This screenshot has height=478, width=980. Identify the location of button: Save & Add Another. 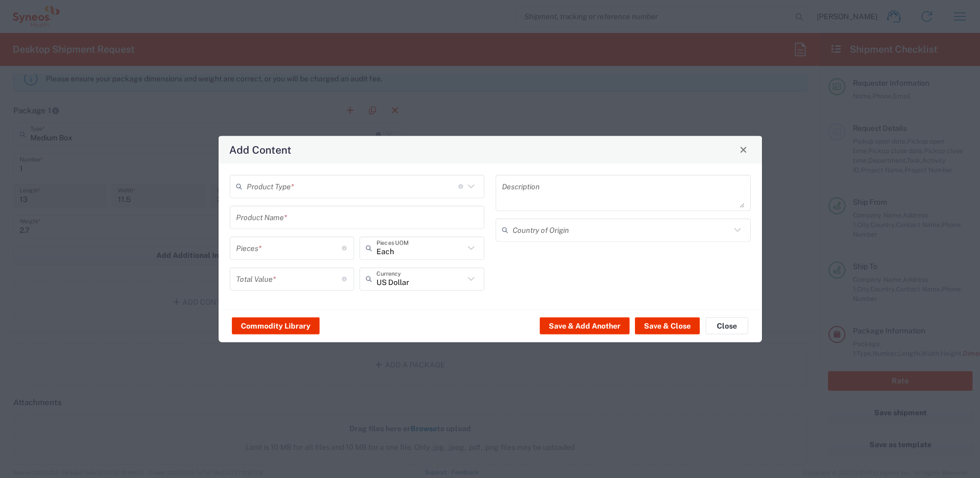
(585, 326).